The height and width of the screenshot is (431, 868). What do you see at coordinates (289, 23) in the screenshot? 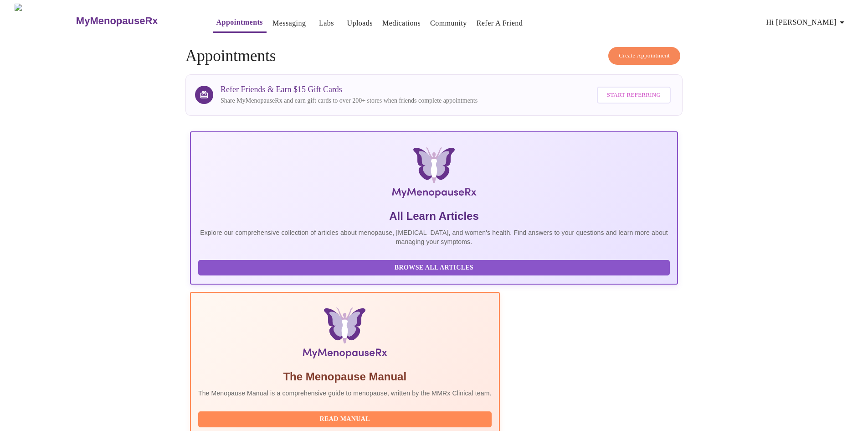
I see `button: Messaging` at bounding box center [289, 23].